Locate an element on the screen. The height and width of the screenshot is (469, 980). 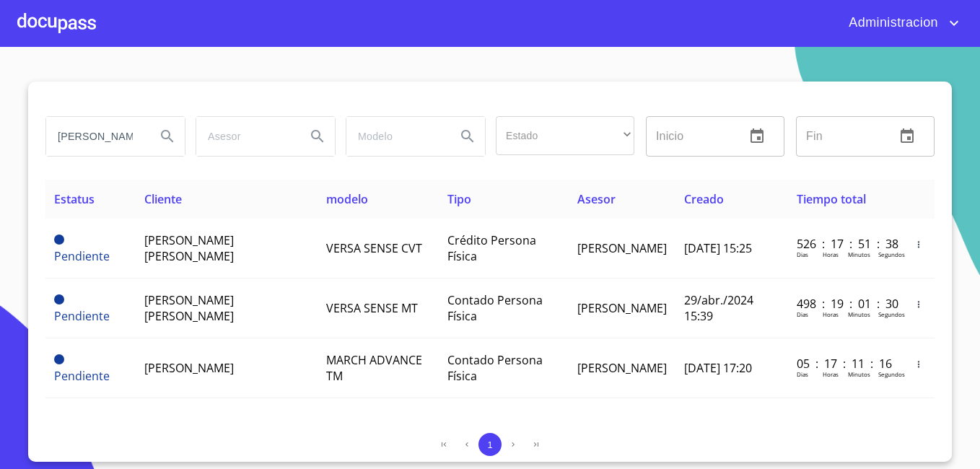
p: 526 : 17 : 51 : 38 is located at coordinates (845, 244).